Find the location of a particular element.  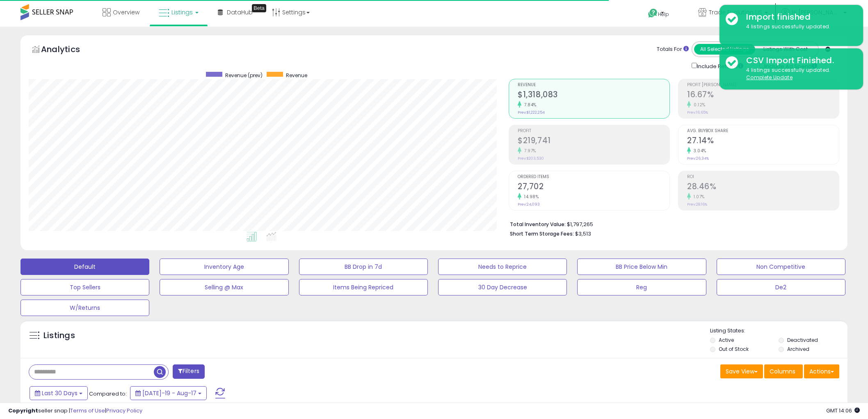

span: Profit is located at coordinates (594, 131).